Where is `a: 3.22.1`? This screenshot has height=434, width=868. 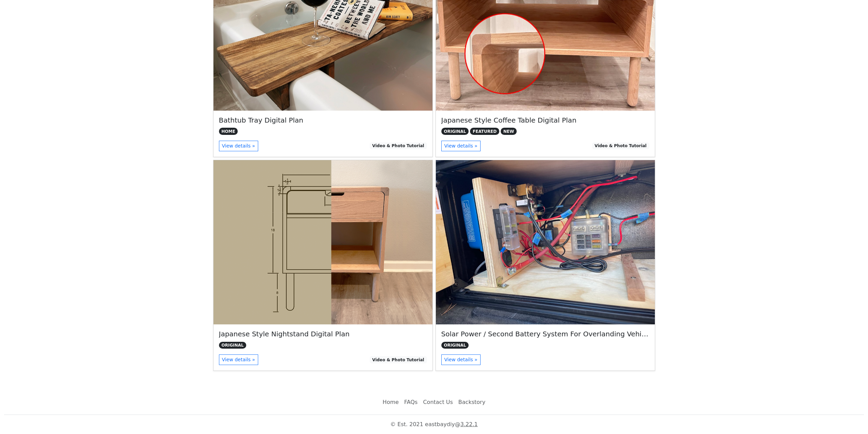 a: 3.22.1 is located at coordinates (469, 424).